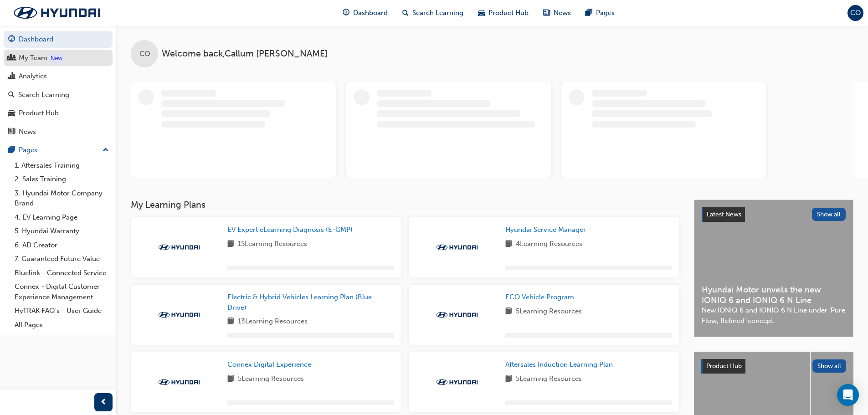 The image size is (868, 415). I want to click on span: Latest News, so click(724, 214).